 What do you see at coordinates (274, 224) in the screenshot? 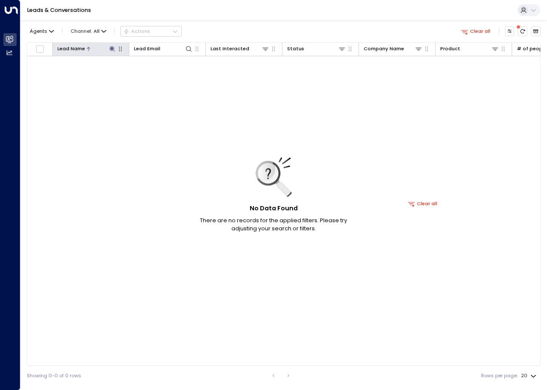
I see `p: There are no records for the applied filters. Please try adjusting your search or filters.` at bounding box center [274, 224].